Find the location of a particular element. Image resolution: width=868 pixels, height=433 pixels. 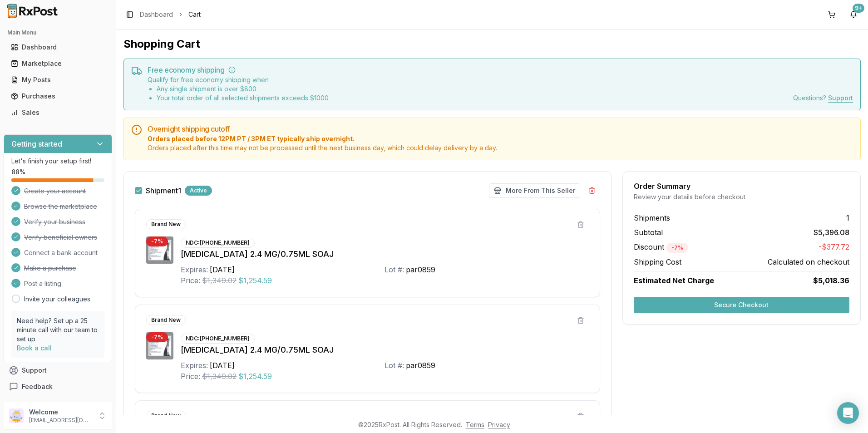

span: Shipping Cost is located at coordinates (657, 262).